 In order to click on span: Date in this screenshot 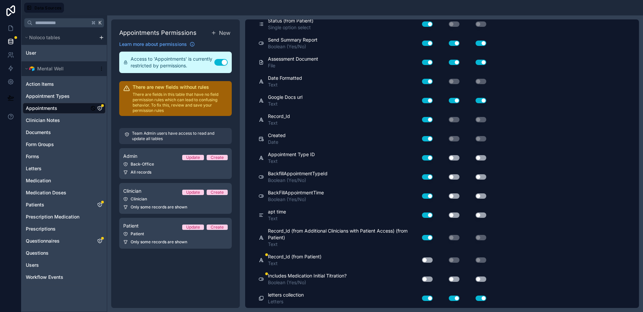, I will do `click(277, 142)`.